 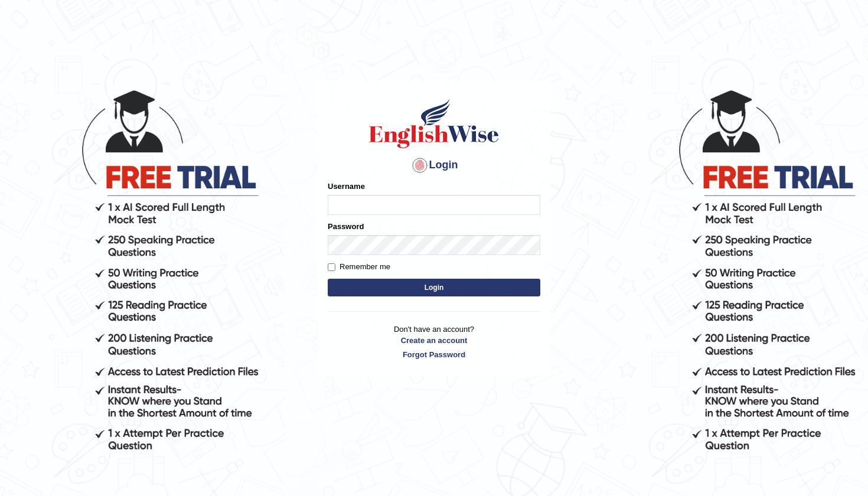 What do you see at coordinates (434, 166) in the screenshot?
I see `h4: Login` at bounding box center [434, 166].